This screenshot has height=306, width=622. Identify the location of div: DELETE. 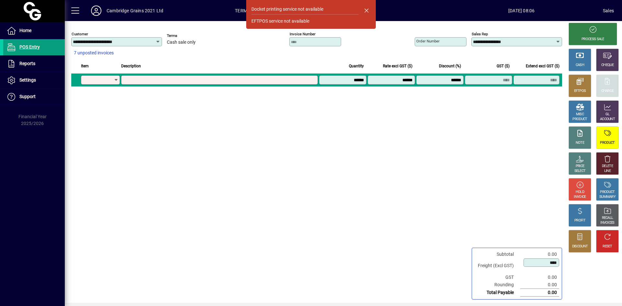
(608, 166).